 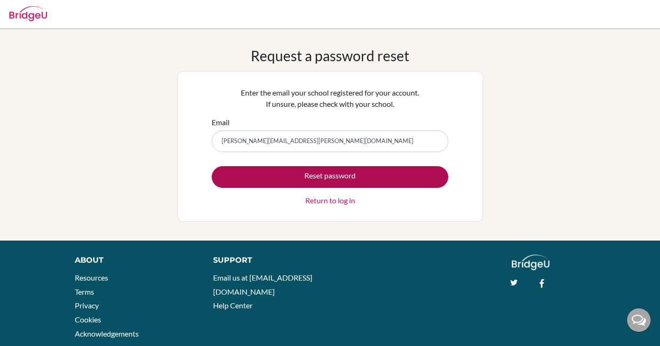 I want to click on a: Help Center, so click(x=233, y=305).